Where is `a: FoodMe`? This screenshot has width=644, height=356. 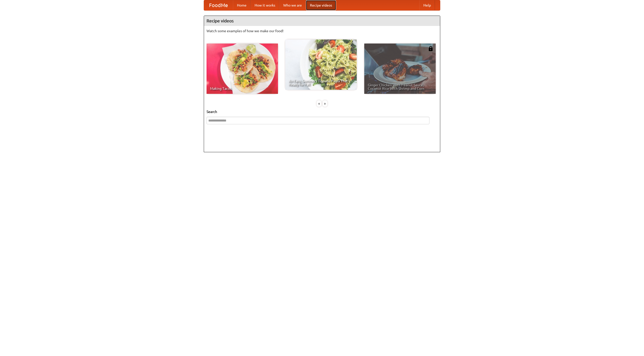
a: FoodMe is located at coordinates (218, 5).